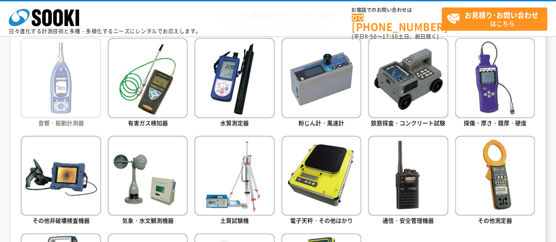 The width and height of the screenshot is (556, 242). Describe the element at coordinates (408, 78) in the screenshot. I see `img: 鉄筋探査・コンクリート試験` at that location.